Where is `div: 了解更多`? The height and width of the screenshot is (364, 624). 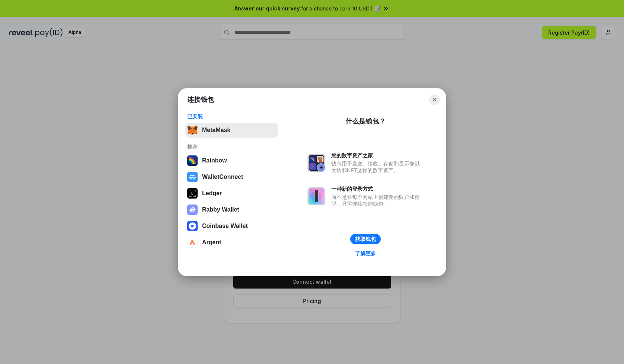
div: 了解更多 is located at coordinates (365, 254).